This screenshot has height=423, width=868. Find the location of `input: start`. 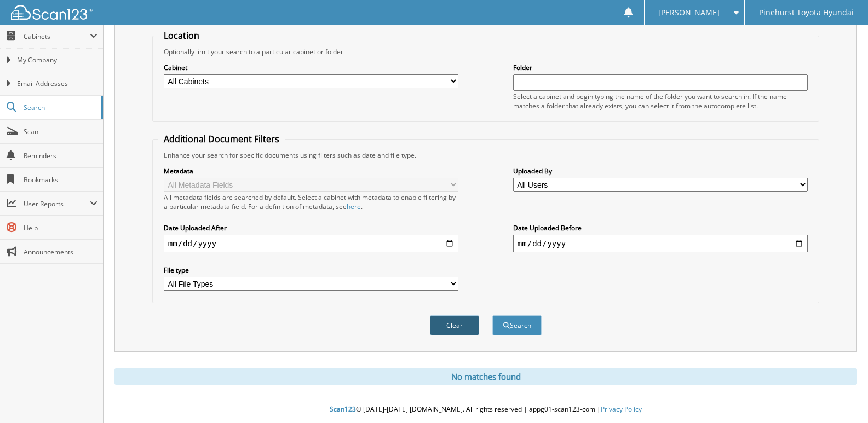

input: start is located at coordinates (311, 243).